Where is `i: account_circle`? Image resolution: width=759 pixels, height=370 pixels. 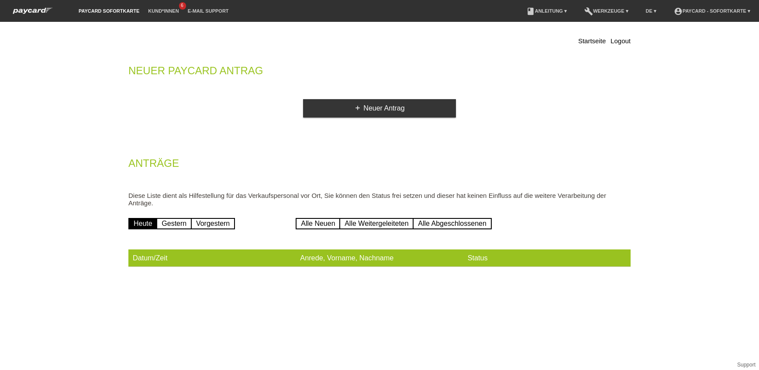
i: account_circle is located at coordinates (678, 11).